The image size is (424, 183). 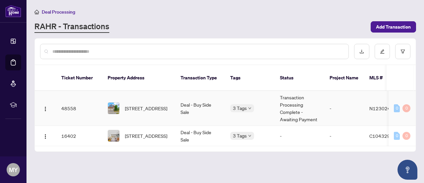 What do you see at coordinates (72, 27) in the screenshot?
I see `a: RAHR - Transactions` at bounding box center [72, 27].